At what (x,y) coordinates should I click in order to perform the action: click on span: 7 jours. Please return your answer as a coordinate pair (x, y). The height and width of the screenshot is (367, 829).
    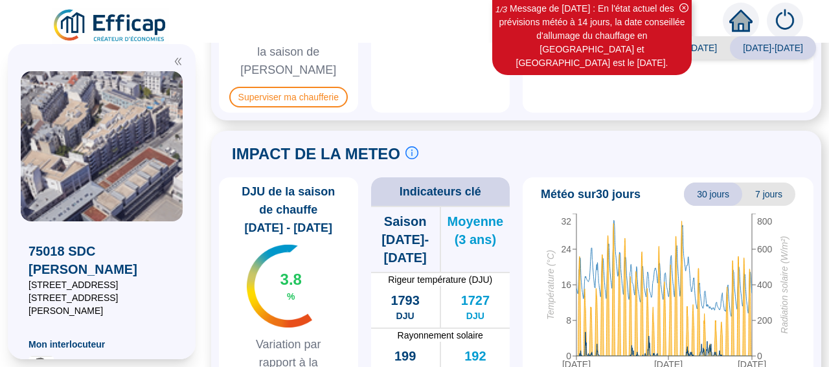
    Looking at the image, I should click on (769, 194).